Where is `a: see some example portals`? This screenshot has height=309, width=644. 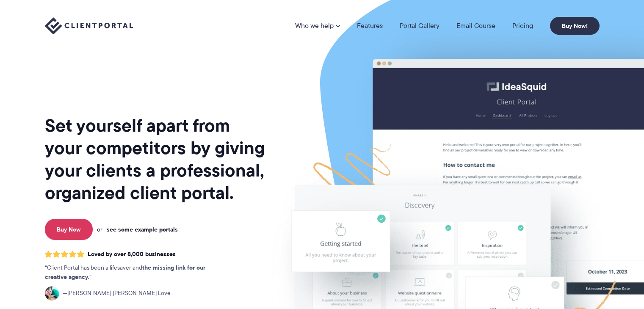 a: see some example portals is located at coordinates (142, 230).